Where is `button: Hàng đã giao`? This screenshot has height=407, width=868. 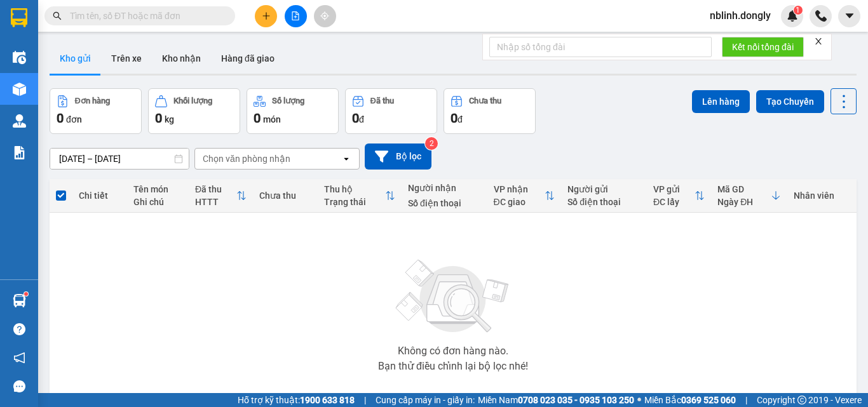 button: Hàng đã giao is located at coordinates (247, 59).